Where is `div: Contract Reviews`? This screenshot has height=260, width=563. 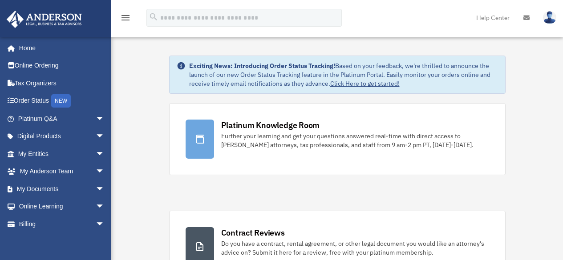 div: Contract Reviews is located at coordinates (253, 233).